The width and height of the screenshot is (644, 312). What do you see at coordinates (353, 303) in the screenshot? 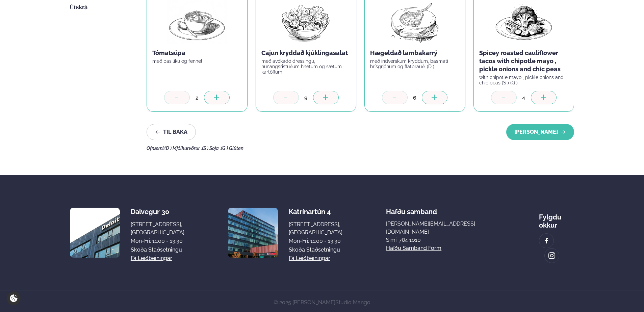
I see `span: Studio Mango` at bounding box center [353, 303].